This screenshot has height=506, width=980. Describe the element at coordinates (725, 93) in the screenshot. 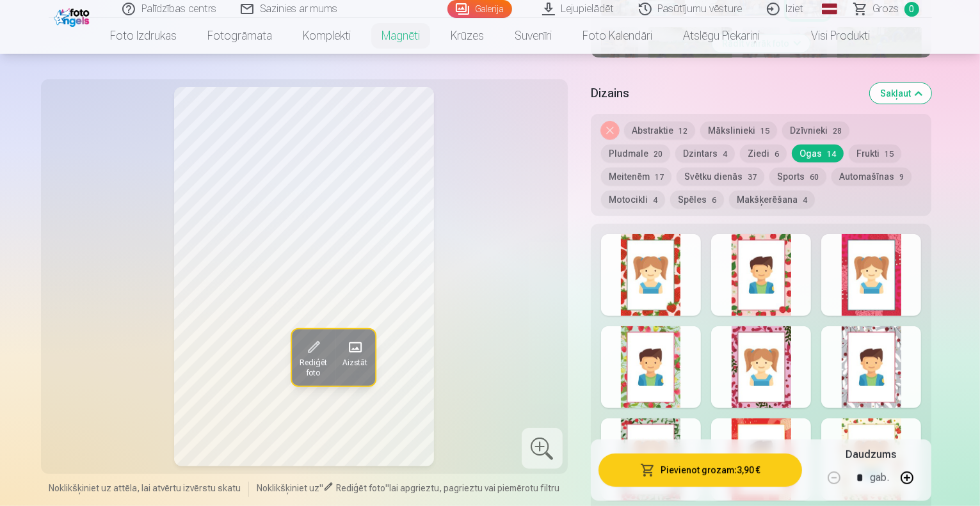

I see `h5: Dizains` at that location.